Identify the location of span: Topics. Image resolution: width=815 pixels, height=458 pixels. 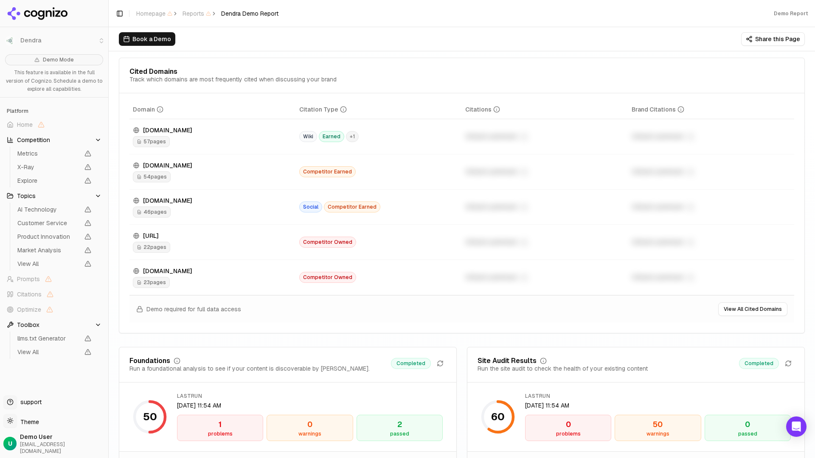
(26, 196).